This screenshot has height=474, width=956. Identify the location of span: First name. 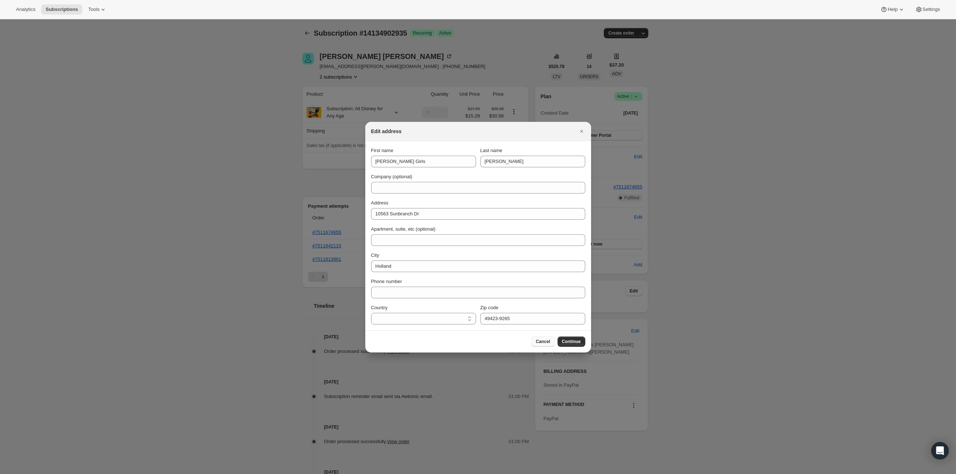
(382, 150).